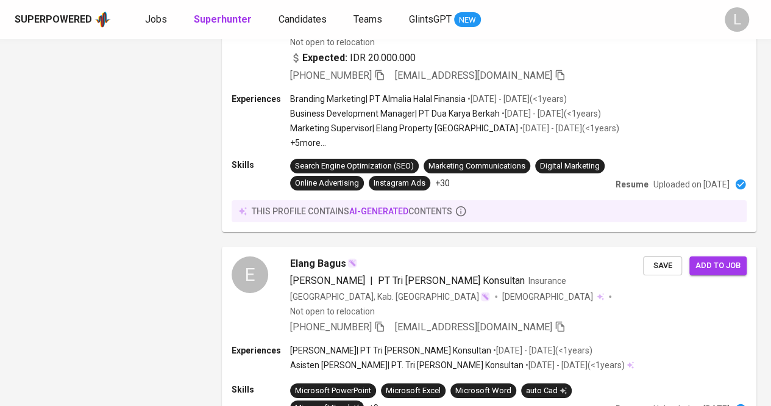 This screenshot has height=406, width=771. What do you see at coordinates (369, 20) in the screenshot?
I see `a: Teams` at bounding box center [369, 20].